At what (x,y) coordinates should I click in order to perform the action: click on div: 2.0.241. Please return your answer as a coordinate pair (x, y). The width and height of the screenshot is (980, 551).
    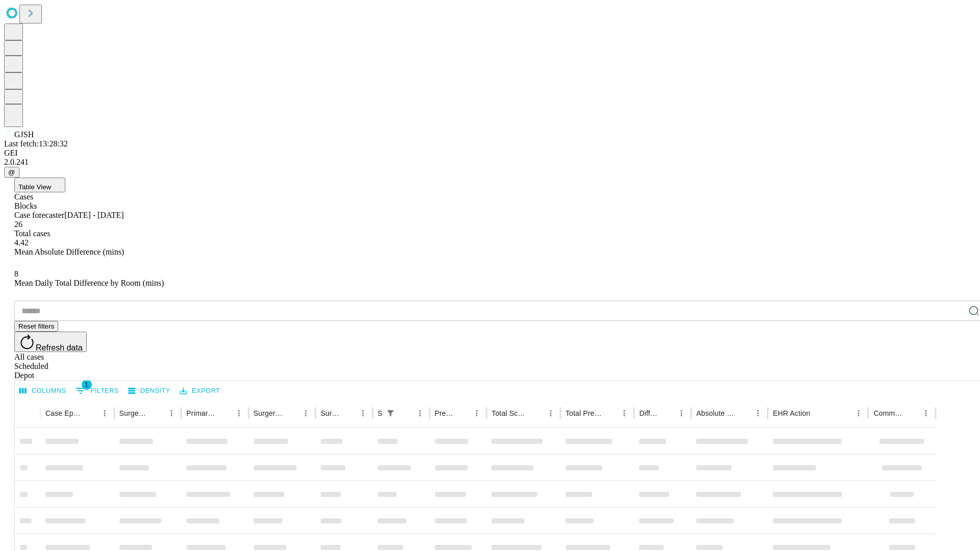
    Looking at the image, I should click on (490, 163).